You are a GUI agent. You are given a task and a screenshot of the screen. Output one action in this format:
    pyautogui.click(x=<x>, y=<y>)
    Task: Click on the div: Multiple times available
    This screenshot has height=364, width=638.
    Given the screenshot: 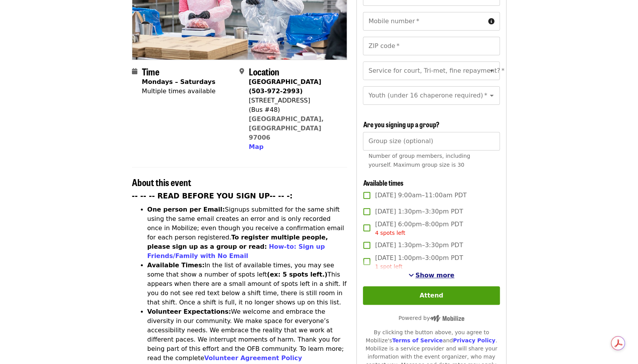 What is the action you would take?
    pyautogui.click(x=179, y=91)
    